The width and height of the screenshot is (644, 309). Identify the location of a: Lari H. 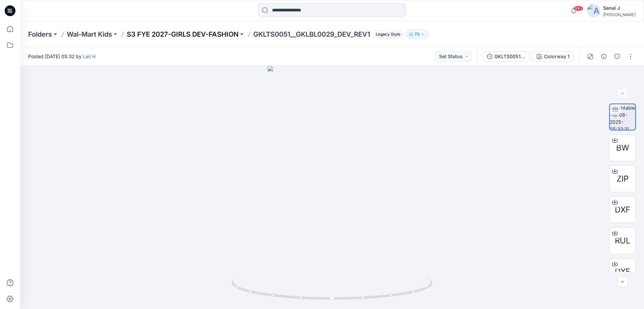
(89, 56).